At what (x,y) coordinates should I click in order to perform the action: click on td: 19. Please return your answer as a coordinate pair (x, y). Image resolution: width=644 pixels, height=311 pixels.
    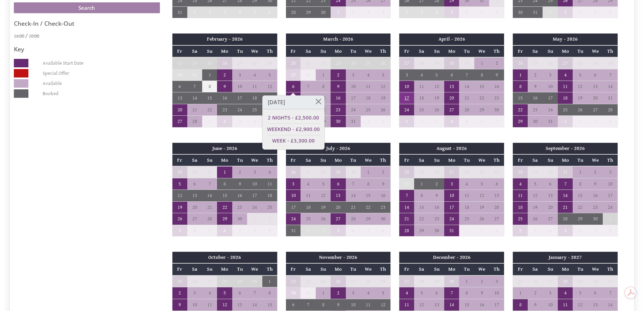
    Looking at the image, I should click on (580, 98).